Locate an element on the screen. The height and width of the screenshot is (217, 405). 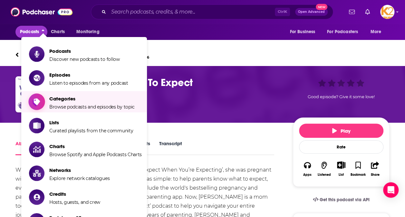
span: Explore network catalogues is located at coordinates (79, 179).